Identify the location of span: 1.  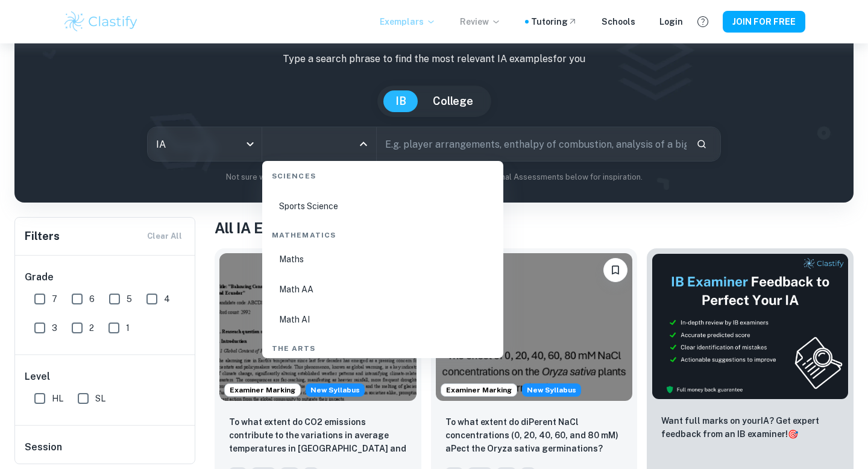
(128, 328).